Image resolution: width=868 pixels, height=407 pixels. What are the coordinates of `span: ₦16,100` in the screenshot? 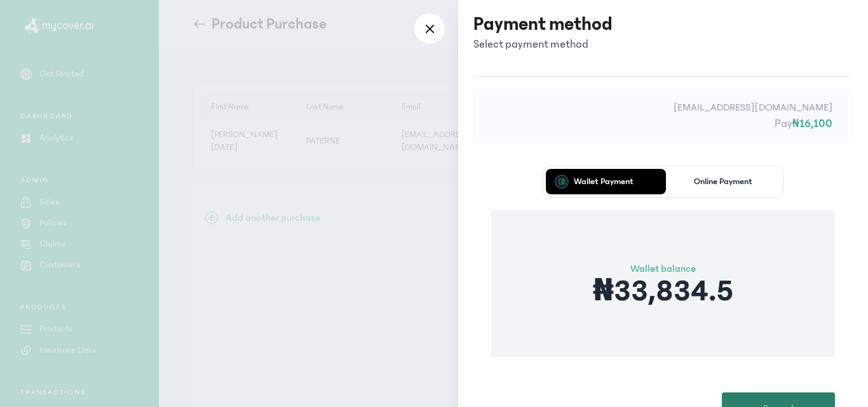 It's located at (812, 124).